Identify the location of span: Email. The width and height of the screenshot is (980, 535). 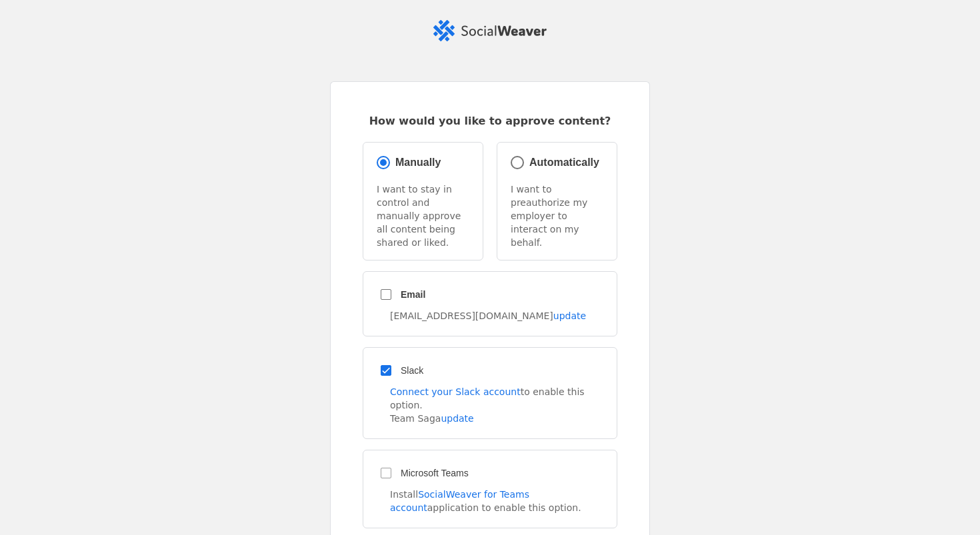
(412, 295).